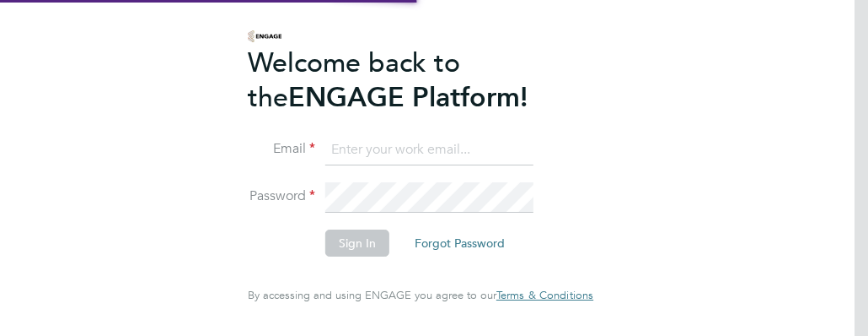 The image size is (868, 336). Describe the element at coordinates (354, 80) in the screenshot. I see `span: Welcome back to the` at that location.